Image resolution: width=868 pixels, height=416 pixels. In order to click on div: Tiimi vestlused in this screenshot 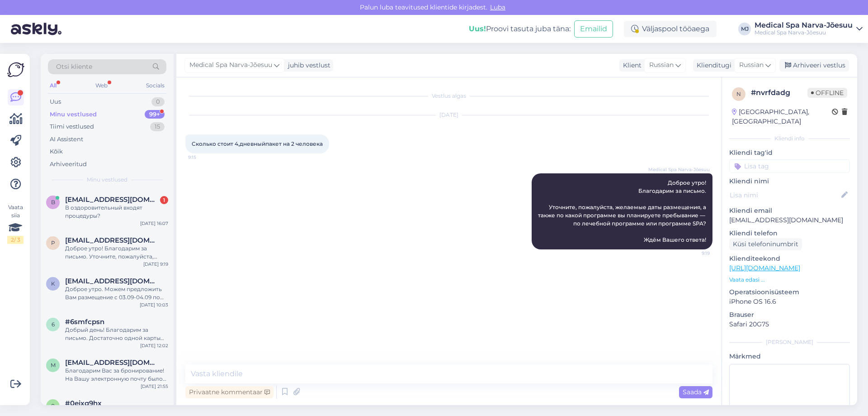, I will do `click(72, 127)`.